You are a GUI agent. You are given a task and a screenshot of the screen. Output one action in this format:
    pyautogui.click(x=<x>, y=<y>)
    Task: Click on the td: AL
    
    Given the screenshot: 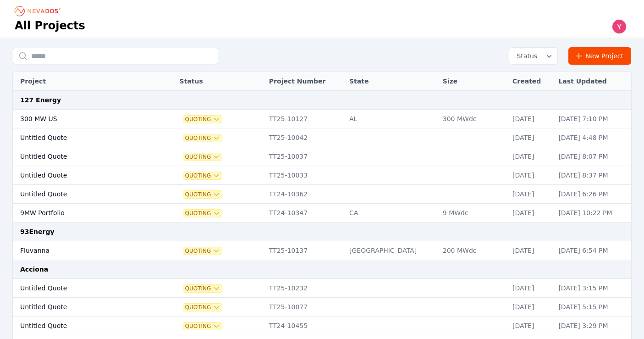 What is the action you would take?
    pyautogui.click(x=392, y=119)
    